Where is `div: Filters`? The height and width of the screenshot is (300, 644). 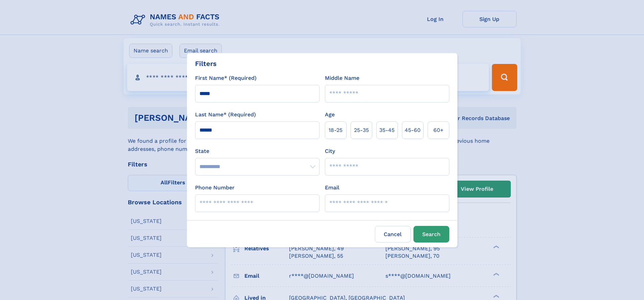 div: Filters is located at coordinates (206, 64).